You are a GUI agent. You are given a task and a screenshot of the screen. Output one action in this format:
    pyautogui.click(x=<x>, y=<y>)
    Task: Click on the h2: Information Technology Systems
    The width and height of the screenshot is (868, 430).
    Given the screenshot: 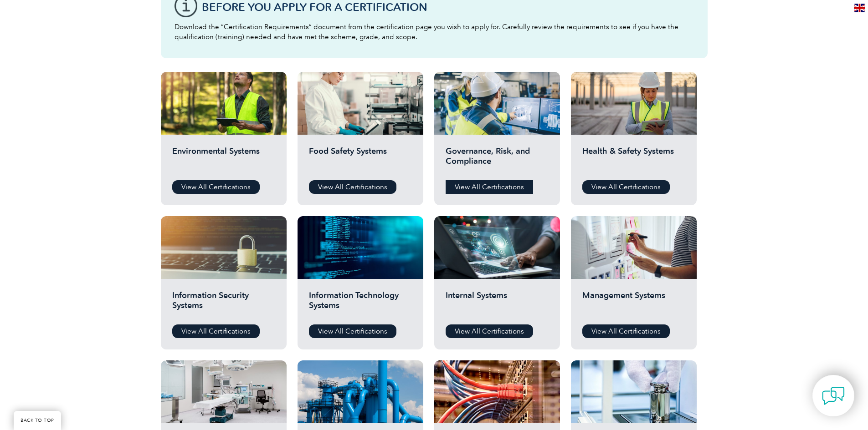 What is the action you would take?
    pyautogui.click(x=360, y=304)
    